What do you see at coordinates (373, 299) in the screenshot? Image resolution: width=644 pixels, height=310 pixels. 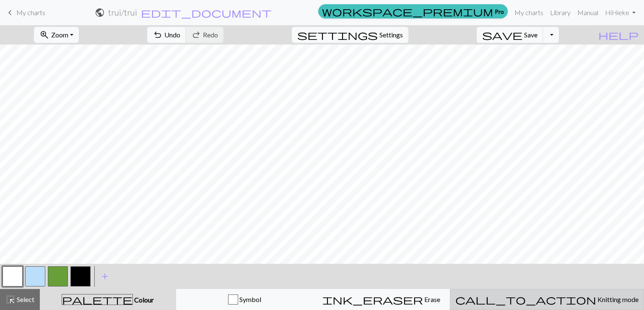 I see `span: ink_eraser` at bounding box center [373, 299].